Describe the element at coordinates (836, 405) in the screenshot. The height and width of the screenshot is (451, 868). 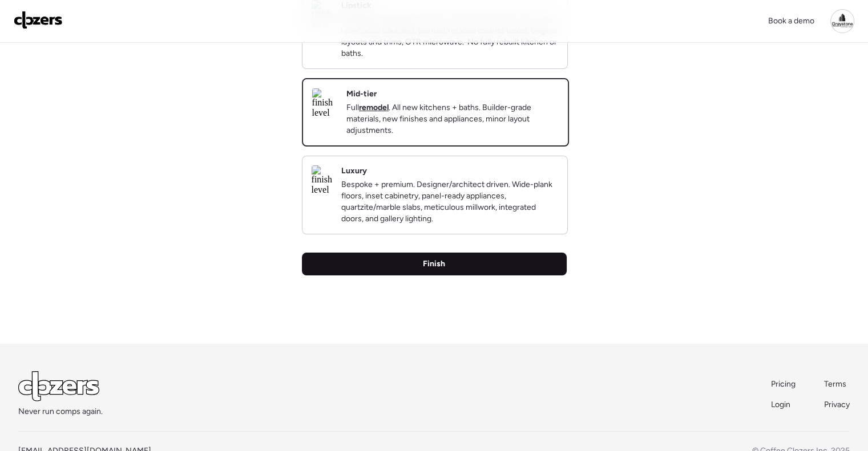
I see `span: Privacy` at that location.